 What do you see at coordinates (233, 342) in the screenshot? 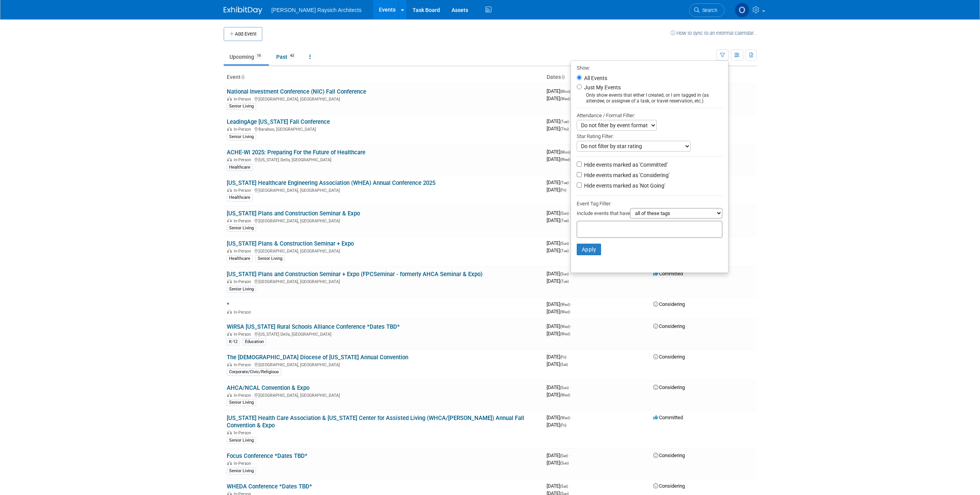
I see `div: K-12` at bounding box center [233, 342].